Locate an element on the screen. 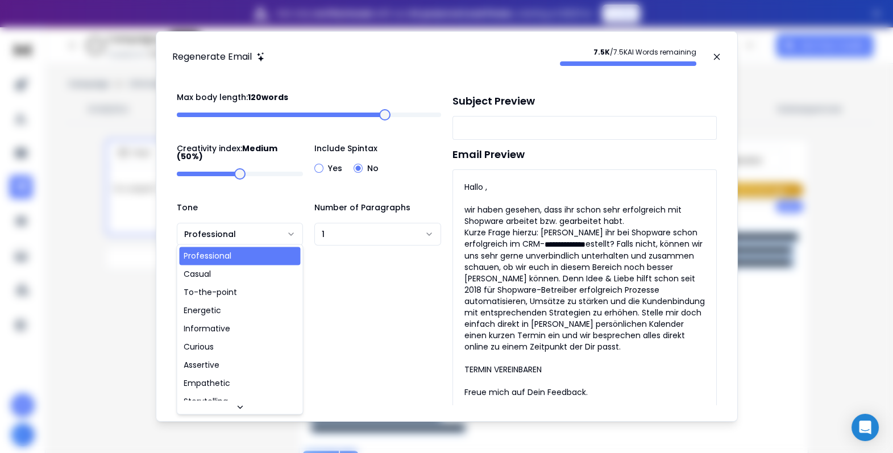 Image resolution: width=893 pixels, height=453 pixels. strong: Medium (50%) is located at coordinates (228, 152).